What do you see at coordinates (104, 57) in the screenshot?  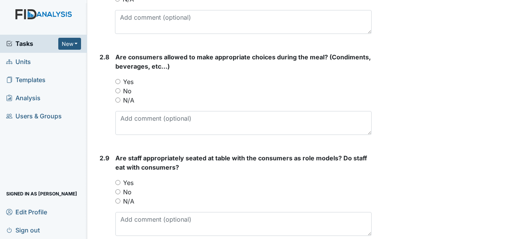 I see `label: 2.8` at bounding box center [104, 57].